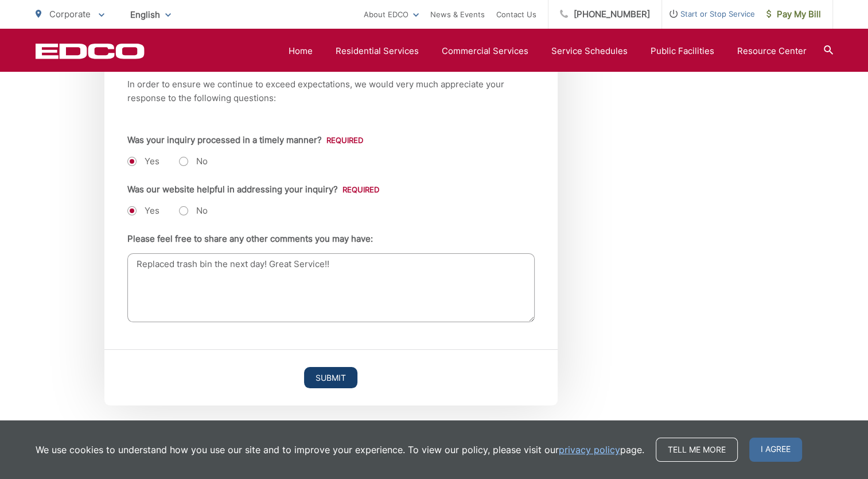 This screenshot has height=479, width=868. Describe the element at coordinates (90, 51) in the screenshot. I see `a: EDCD logo. Return to the homepage.` at that location.